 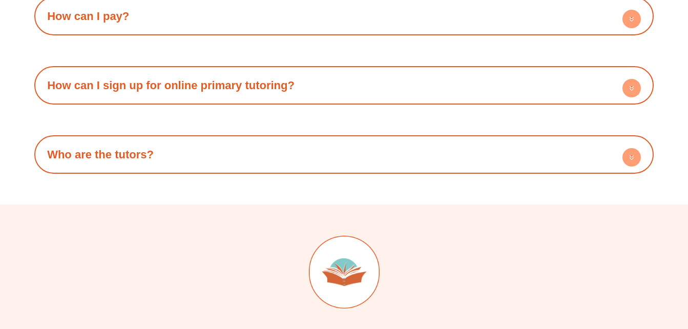 What do you see at coordinates (344, 16) in the screenshot?
I see `h4: How can I pay?` at bounding box center [344, 16].